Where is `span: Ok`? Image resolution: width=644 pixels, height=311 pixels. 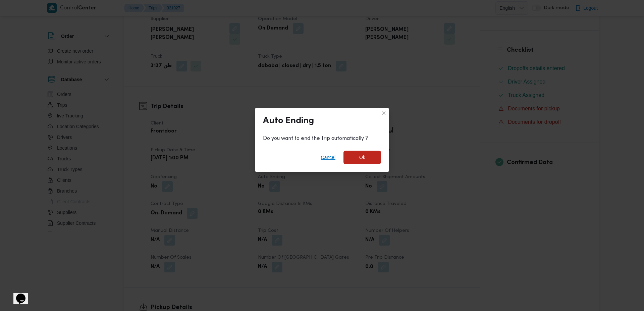 span: Ok is located at coordinates (362, 157).